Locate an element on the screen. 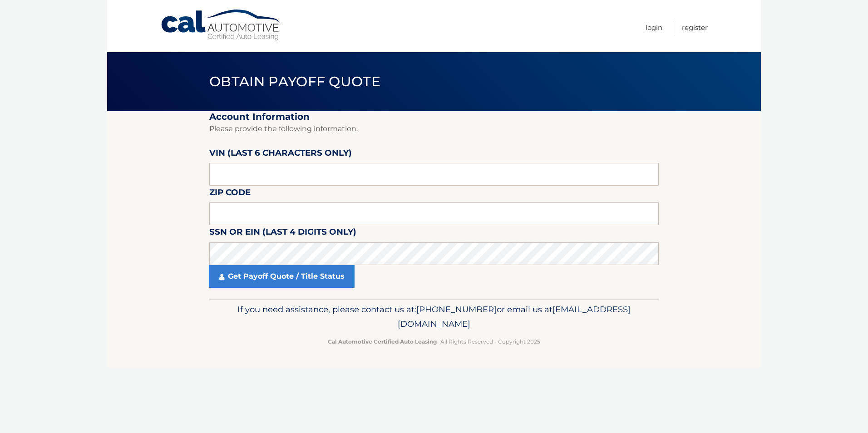 This screenshot has width=868, height=433. a: Login is located at coordinates (654, 27).